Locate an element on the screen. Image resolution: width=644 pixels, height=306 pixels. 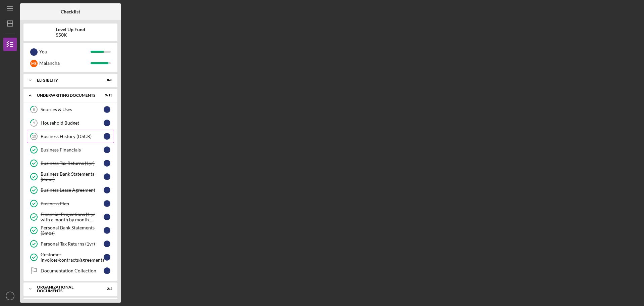
div: Eligiblity is located at coordinates (66, 80).